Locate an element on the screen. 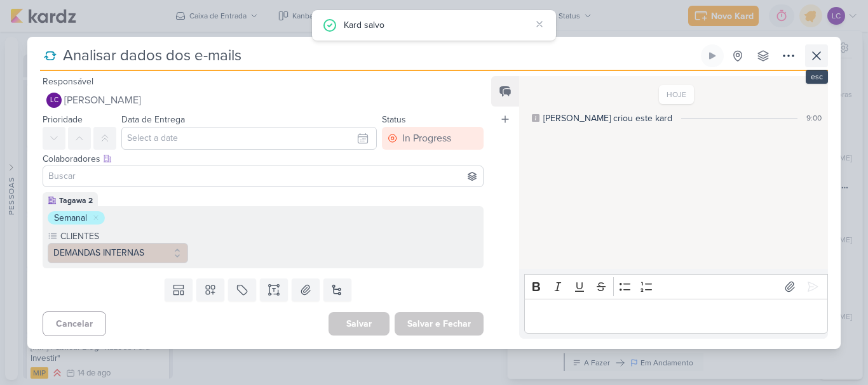 The image size is (868, 385). input: Buscar is located at coordinates (263, 176).